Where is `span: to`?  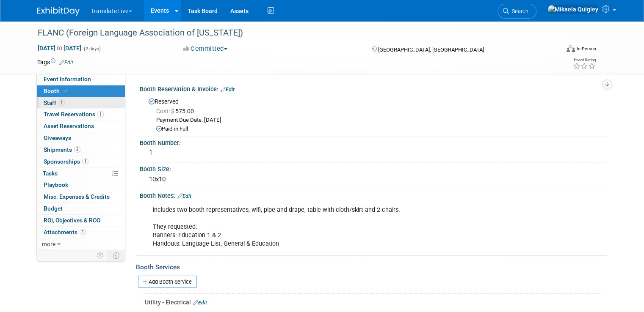 span: to is located at coordinates (60, 48).